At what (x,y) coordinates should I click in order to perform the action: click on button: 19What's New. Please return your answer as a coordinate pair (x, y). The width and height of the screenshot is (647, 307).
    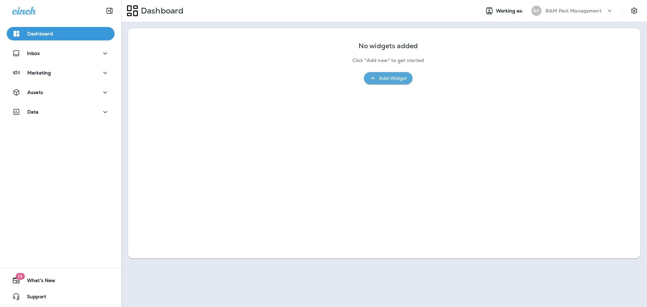
    Looking at the image, I should click on (61, 280).